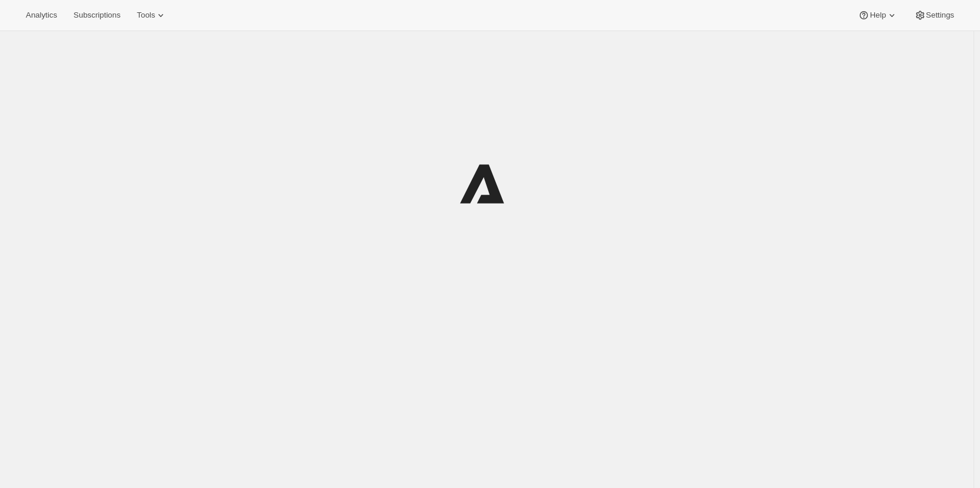 This screenshot has height=488, width=980. What do you see at coordinates (97, 15) in the screenshot?
I see `button: Subscriptions` at bounding box center [97, 15].